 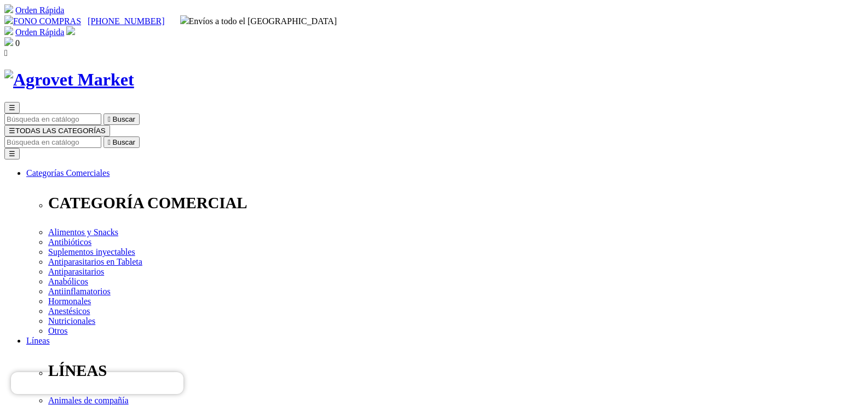 I want to click on a: Antibióticos, so click(x=69, y=242).